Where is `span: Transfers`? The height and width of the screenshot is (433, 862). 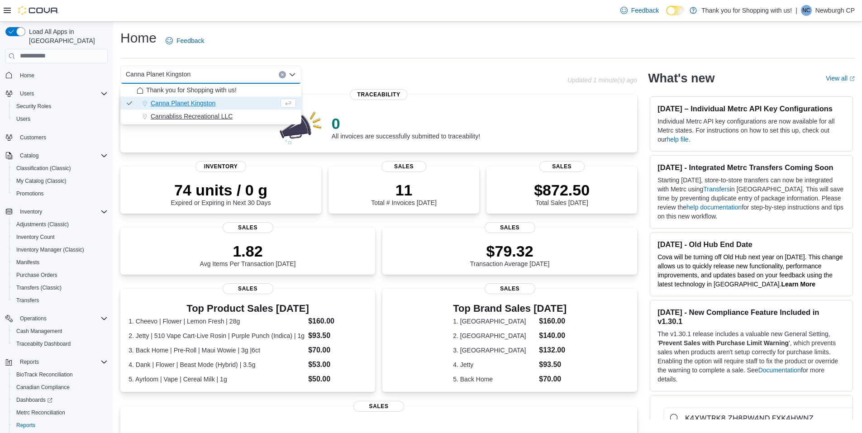
span: Transfers is located at coordinates (28, 300).